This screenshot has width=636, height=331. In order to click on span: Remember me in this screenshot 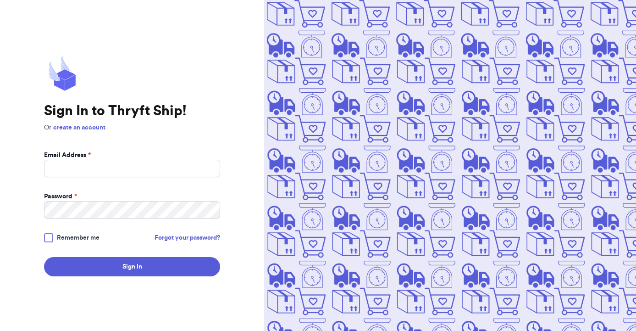, I will do `click(78, 238)`.